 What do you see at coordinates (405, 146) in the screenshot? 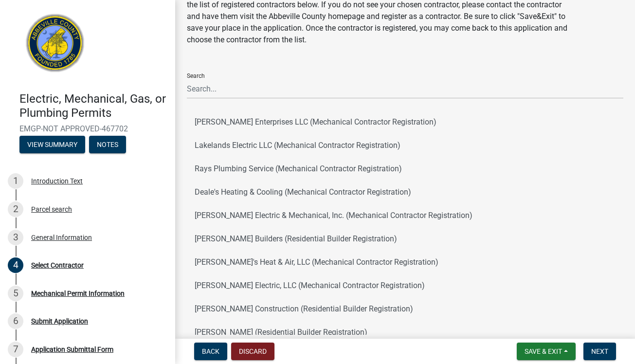
I see `button: Lakelands Electric LLC (Mechanical Contractor Registration)` at bounding box center [405, 146].